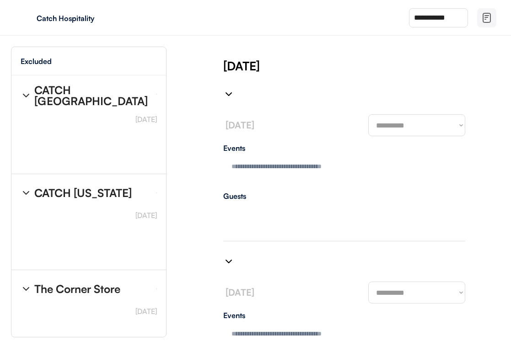 The width and height of the screenshot is (511, 346). What do you see at coordinates (36, 61) in the screenshot?
I see `div: Excluded` at bounding box center [36, 61].